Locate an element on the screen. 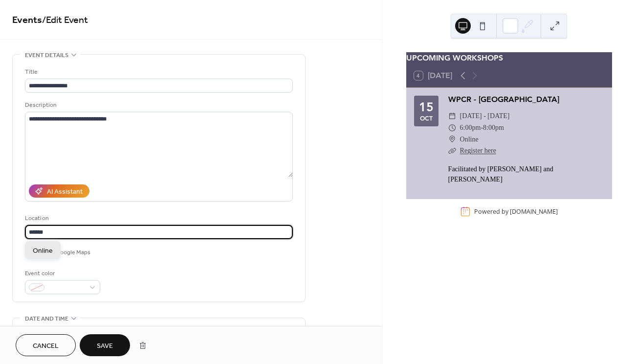 This screenshot has width=636, height=364. span: Save is located at coordinates (104, 346).